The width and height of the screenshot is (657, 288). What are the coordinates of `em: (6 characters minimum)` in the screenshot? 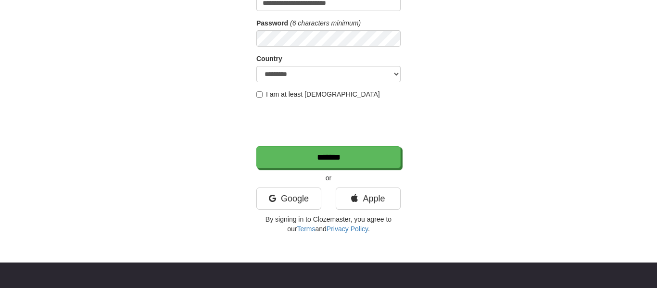 It's located at (325, 23).